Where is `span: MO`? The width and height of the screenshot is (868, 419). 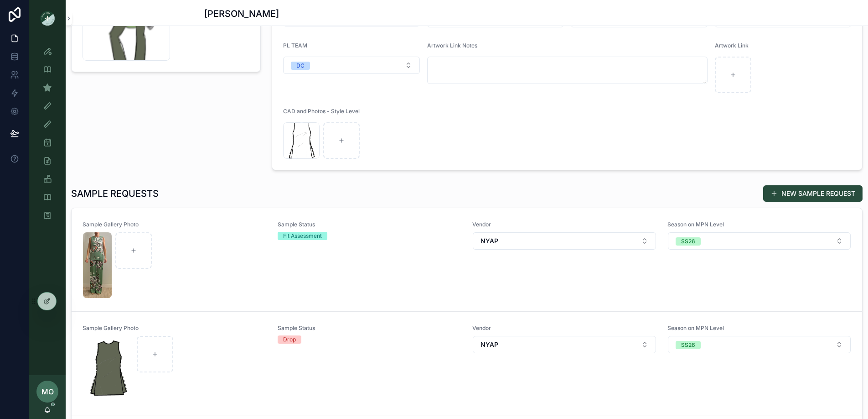
span: MO is located at coordinates (48, 392).